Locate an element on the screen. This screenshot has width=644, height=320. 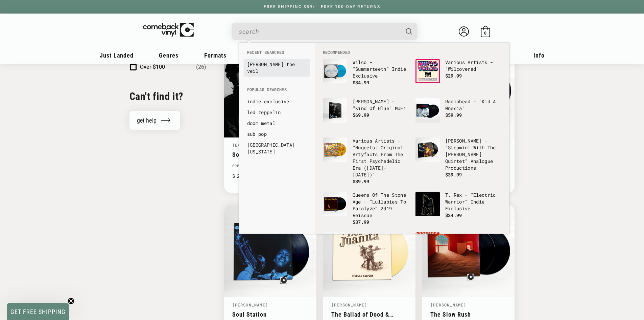
span: $34.99 is located at coordinates (361, 82).